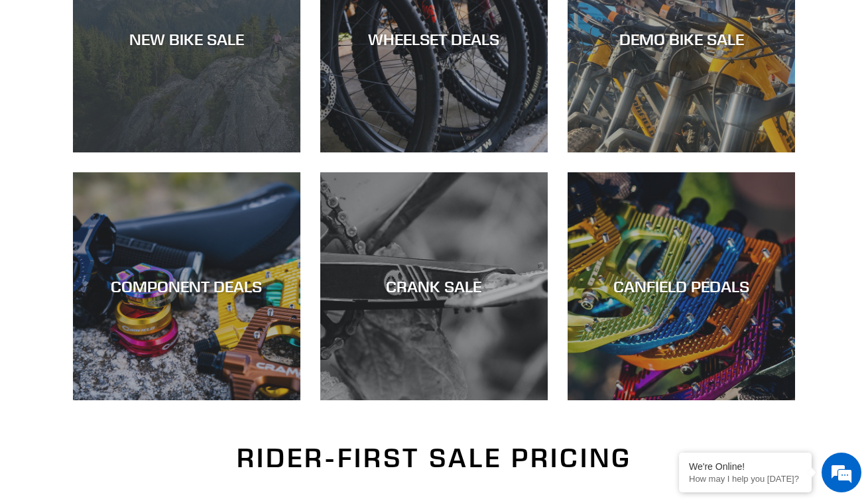 Image resolution: width=868 pixels, height=499 pixels. Describe the element at coordinates (681, 286) in the screenshot. I see `a: CANFIELD PEDALS` at that location.